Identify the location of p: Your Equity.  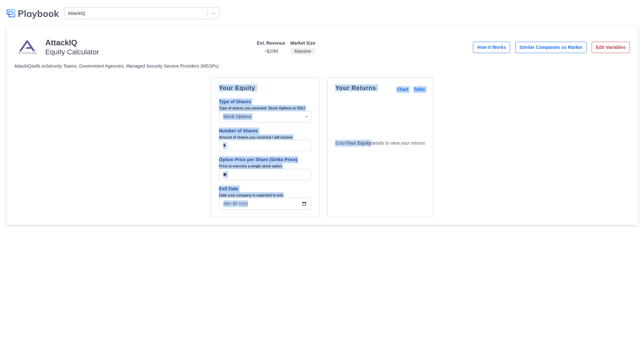
(265, 88).